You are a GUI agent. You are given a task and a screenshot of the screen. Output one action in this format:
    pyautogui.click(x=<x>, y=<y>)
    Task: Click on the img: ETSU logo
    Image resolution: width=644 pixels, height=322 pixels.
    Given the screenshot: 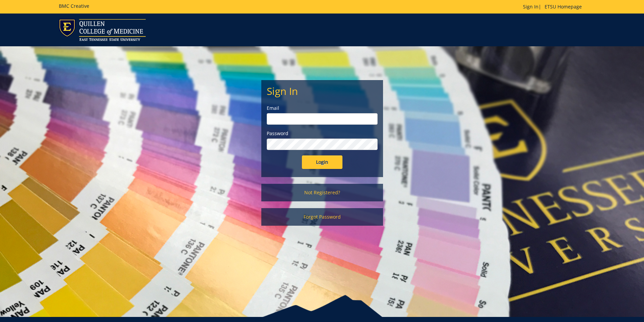 What is the action you would take?
    pyautogui.click(x=102, y=30)
    